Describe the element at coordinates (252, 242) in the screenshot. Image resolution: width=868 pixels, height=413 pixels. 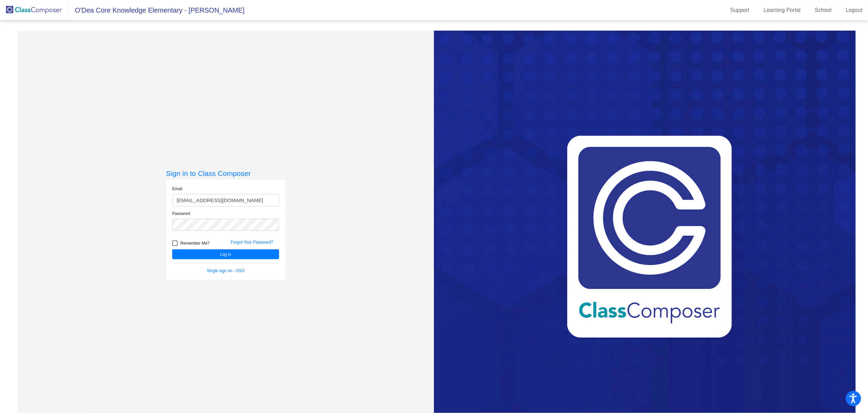
I see `a: Forgot Your Password?` at that location.